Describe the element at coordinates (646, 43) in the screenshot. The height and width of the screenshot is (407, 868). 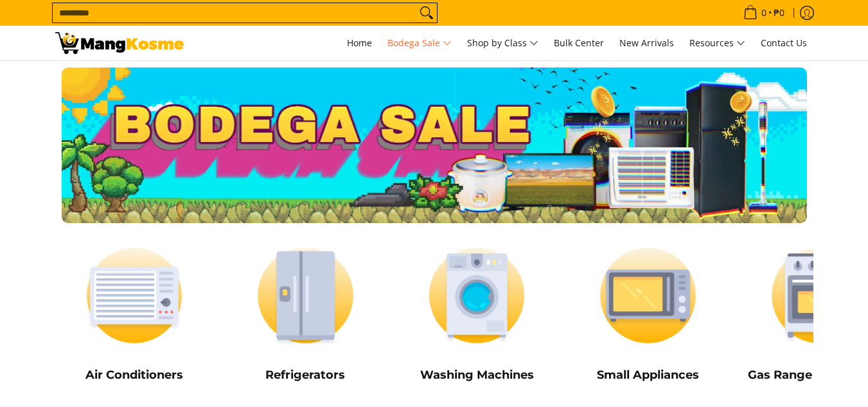
I see `a: New Arrivals` at that location.